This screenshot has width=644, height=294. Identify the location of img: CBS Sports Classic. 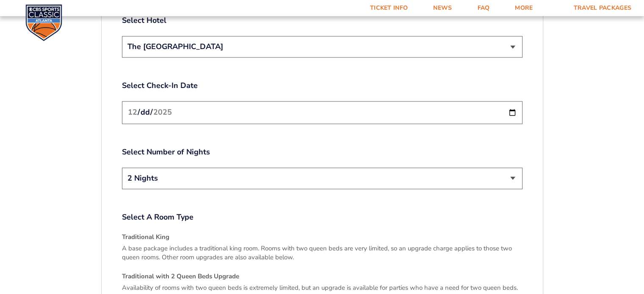
(44, 23).